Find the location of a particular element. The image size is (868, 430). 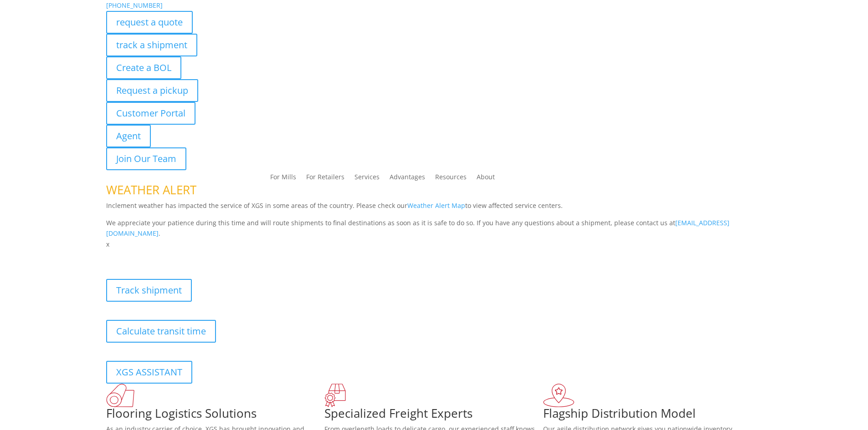

img: xgs-icon-flagship-distribution-model-red is located at coordinates (558, 396).